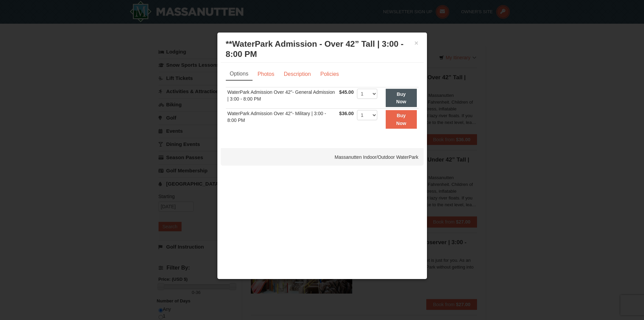  What do you see at coordinates (297, 74) in the screenshot?
I see `a: Description` at bounding box center [297, 74].